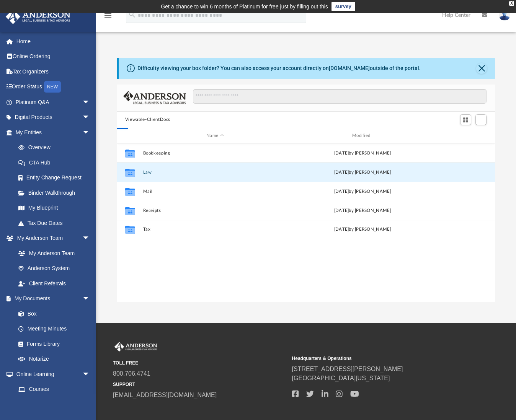 This screenshot has width=516, height=420. What do you see at coordinates (54, 269) in the screenshot?
I see `a: Anderson System` at bounding box center [54, 269].